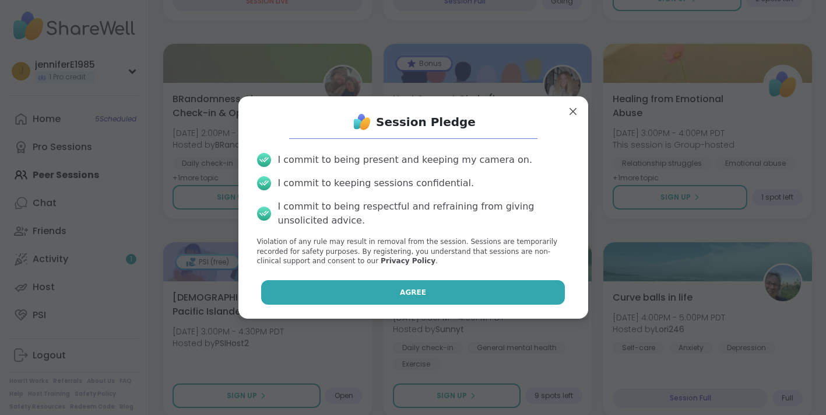  Describe the element at coordinates (405, 160) in the screenshot. I see `div: I commit to being present and keeping my camera on.` at that location.